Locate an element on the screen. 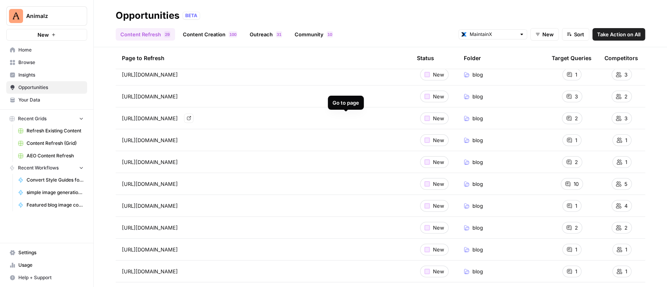  a: AEO Content Refresh is located at coordinates (51, 156).